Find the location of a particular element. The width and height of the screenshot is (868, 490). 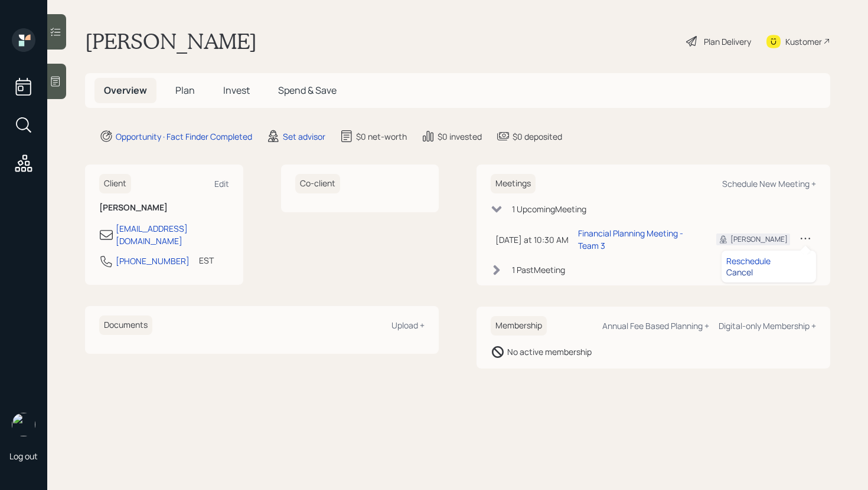

div: 1 Past Meeting is located at coordinates (538, 269).